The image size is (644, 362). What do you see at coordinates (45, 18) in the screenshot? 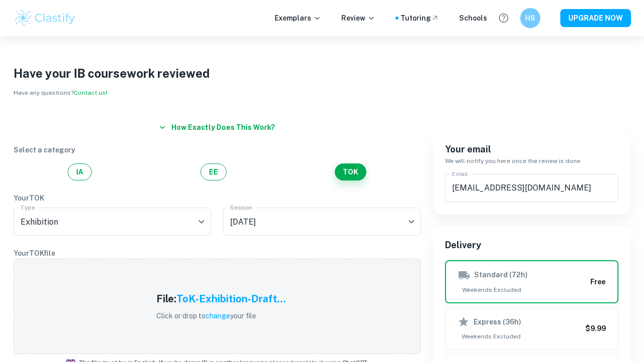
I see `img: Clastify logo` at bounding box center [45, 18].